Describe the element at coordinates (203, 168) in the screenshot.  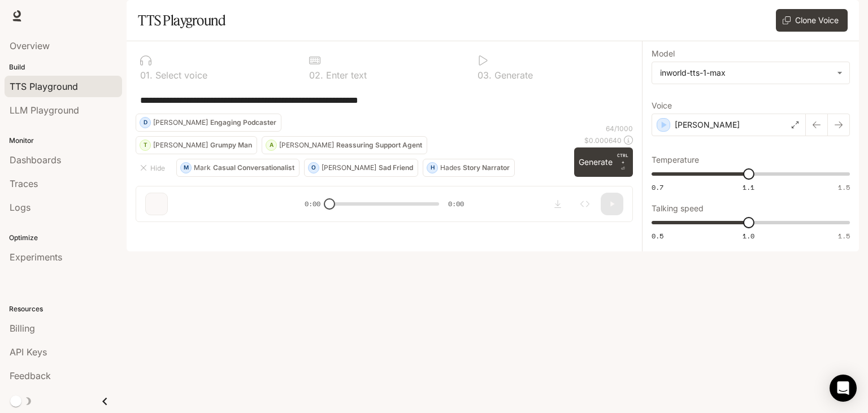
I see `p: Mark` at that location.